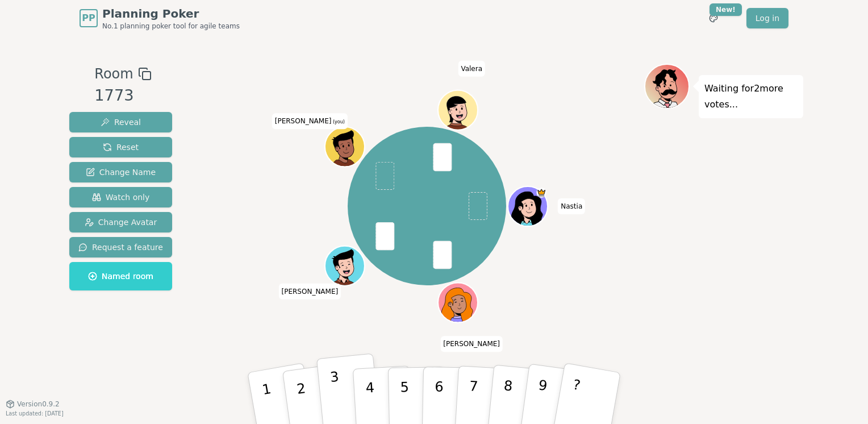 The image size is (868, 424). What do you see at coordinates (768, 18) in the screenshot?
I see `a: Log in` at bounding box center [768, 18].